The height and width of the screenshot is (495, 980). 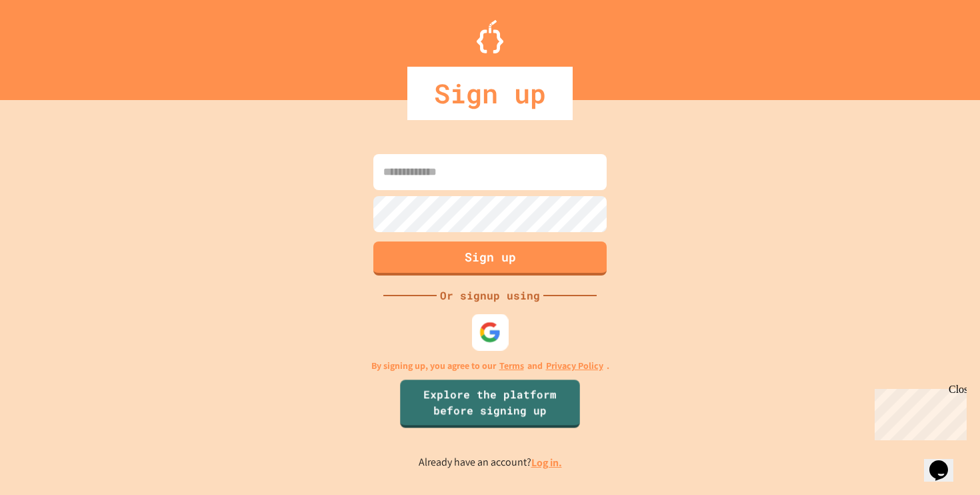 I want to click on p: By signing up, you agree to our and ., so click(x=490, y=366).